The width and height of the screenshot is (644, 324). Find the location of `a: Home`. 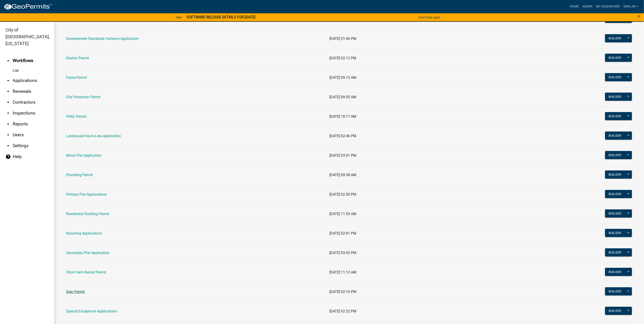

a: Home is located at coordinates (574, 7).